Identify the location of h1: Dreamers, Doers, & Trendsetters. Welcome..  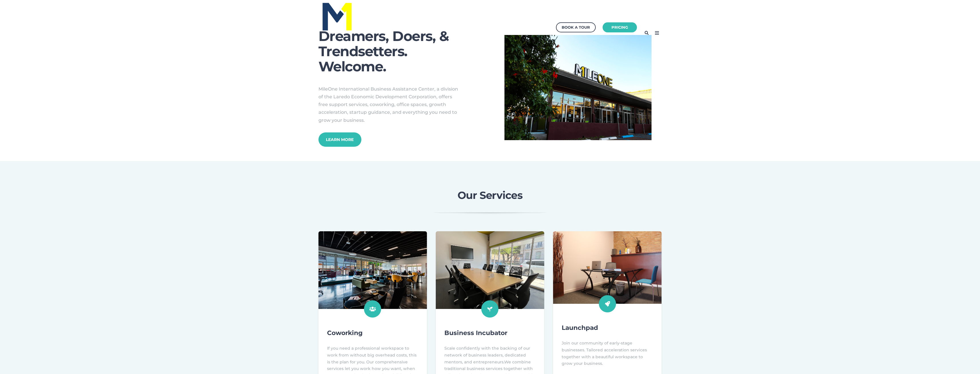
(397, 52).